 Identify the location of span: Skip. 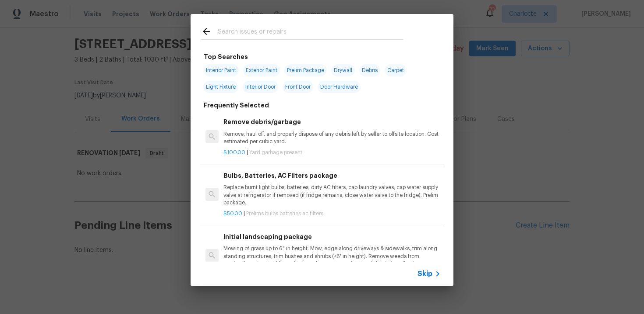
(425, 274).